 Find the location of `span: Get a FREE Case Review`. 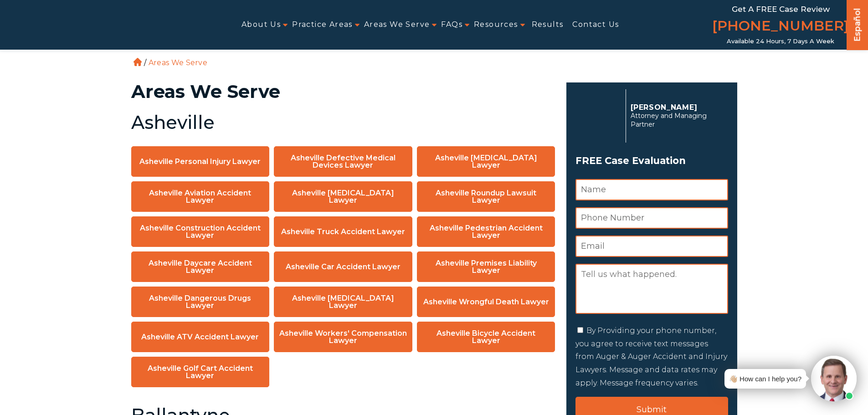

span: Get a FREE Case Review is located at coordinates (781, 9).